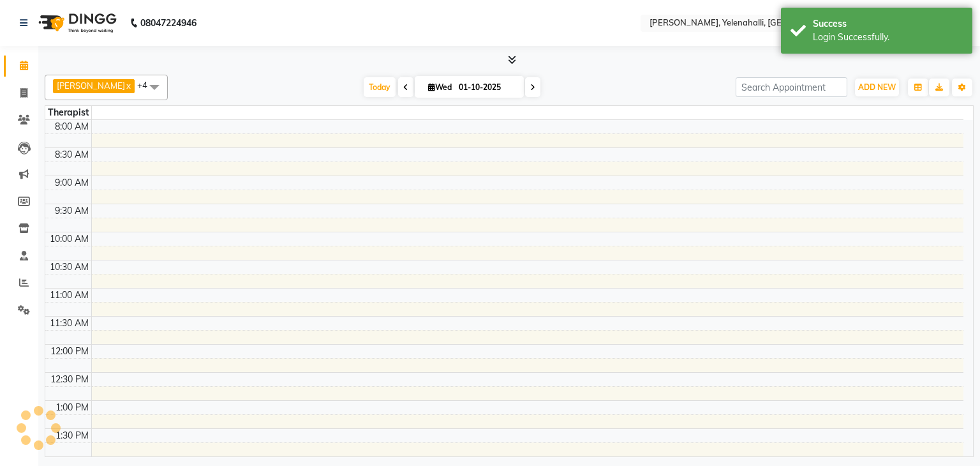 The height and width of the screenshot is (466, 980). What do you see at coordinates (69, 351) in the screenshot?
I see `div: 12:00 PM` at bounding box center [69, 351].